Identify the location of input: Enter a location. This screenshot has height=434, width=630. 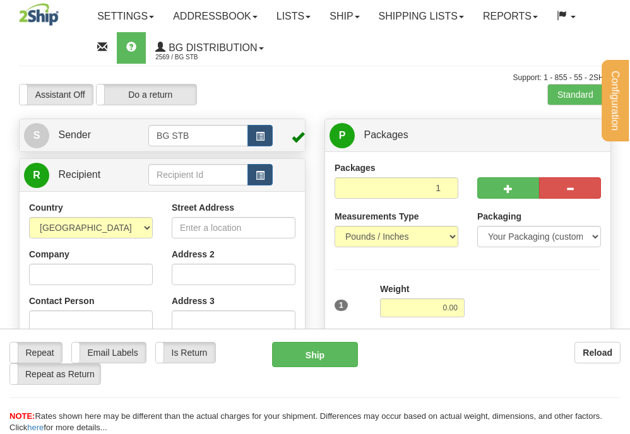
(234, 228).